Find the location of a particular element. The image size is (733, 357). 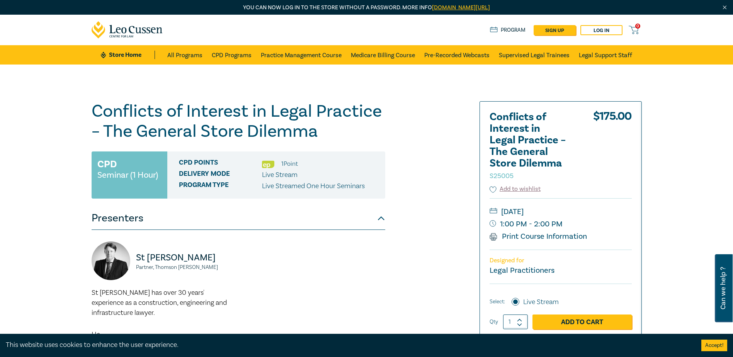

div: $ 175.00 is located at coordinates (612, 148).